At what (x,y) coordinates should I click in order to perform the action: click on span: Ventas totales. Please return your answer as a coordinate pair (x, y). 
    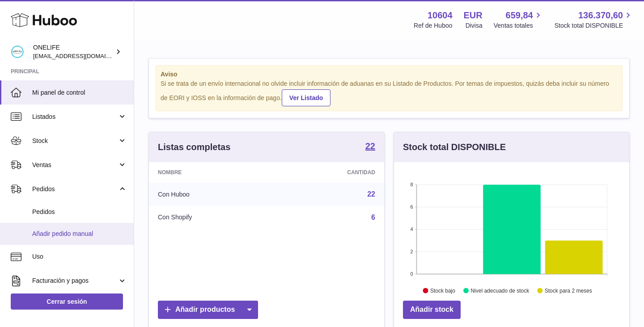
    Looking at the image, I should click on (518, 26).